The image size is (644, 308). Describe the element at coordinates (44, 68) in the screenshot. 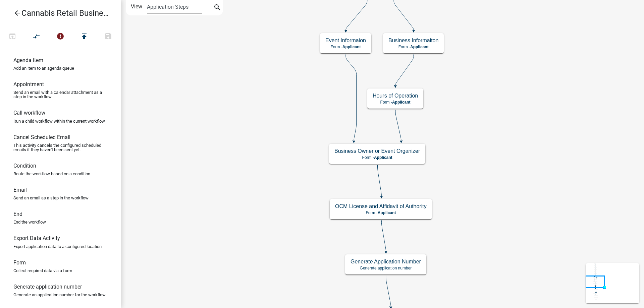

I see `p: Add an item to an agenda queue` at that location.